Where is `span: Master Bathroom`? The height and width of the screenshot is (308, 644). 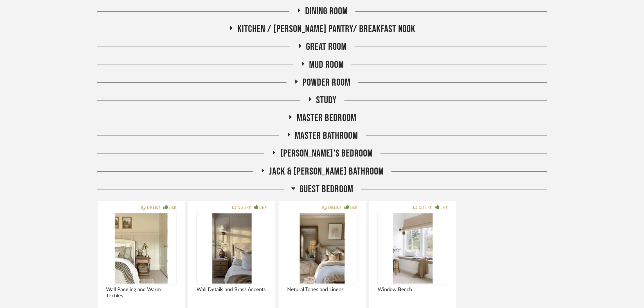 span: Master Bathroom is located at coordinates (327, 136).